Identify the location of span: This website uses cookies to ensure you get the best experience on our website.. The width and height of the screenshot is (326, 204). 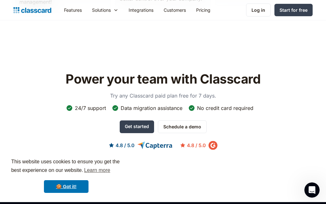
(66, 167).